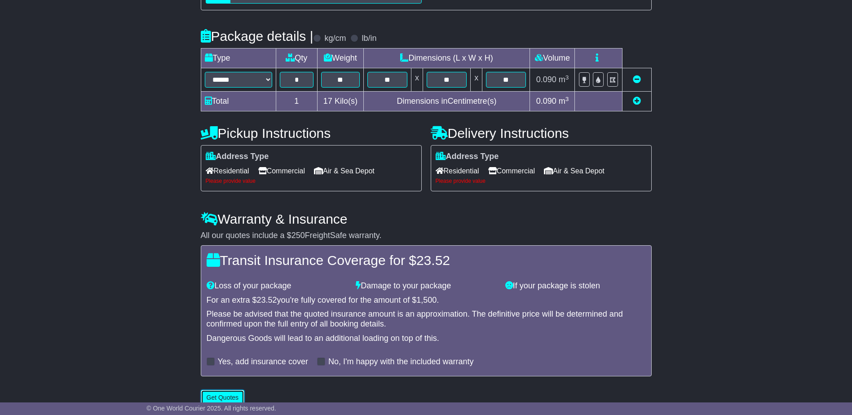 This screenshot has height=415, width=852. I want to click on h4: Package details |, so click(257, 36).